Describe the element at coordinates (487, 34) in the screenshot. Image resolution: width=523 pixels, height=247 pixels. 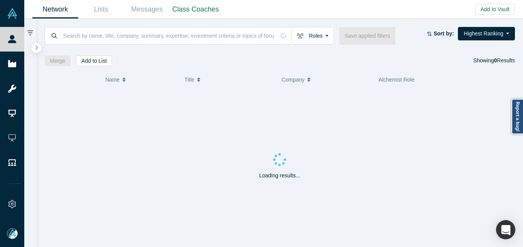
I see `button: Highest Ranking` at that location.